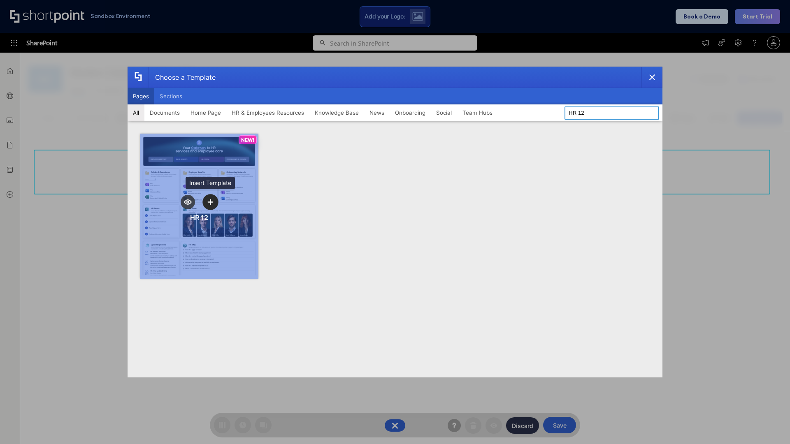  Describe the element at coordinates (199, 218) in the screenshot. I see `div: HR 12` at that location.